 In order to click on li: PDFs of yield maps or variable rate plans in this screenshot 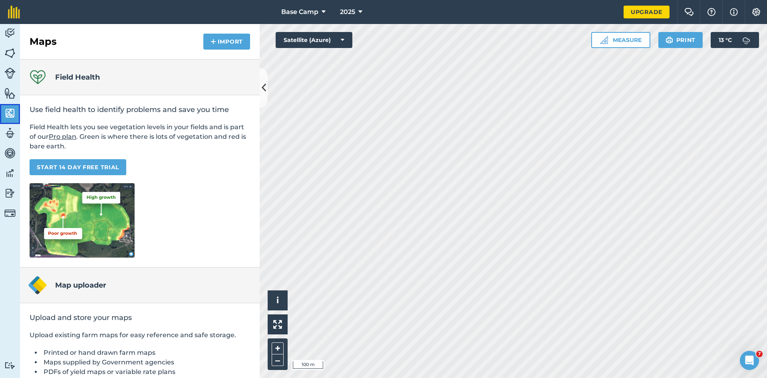, I will do `click(146, 372)`.